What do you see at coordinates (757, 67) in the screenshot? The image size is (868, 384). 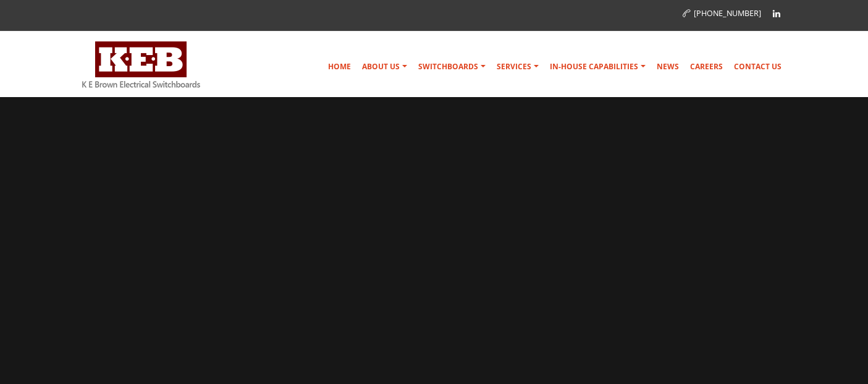 I see `a: Contact Us` at bounding box center [757, 67].